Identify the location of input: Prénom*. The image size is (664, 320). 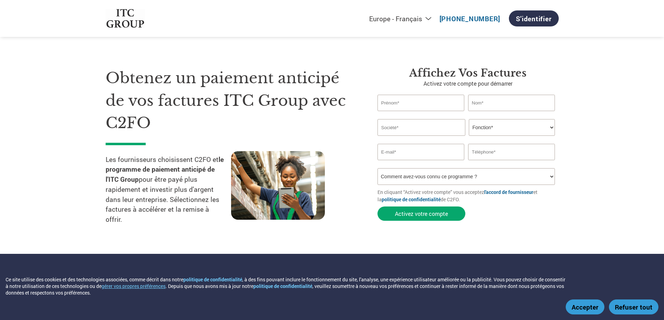
(421, 103).